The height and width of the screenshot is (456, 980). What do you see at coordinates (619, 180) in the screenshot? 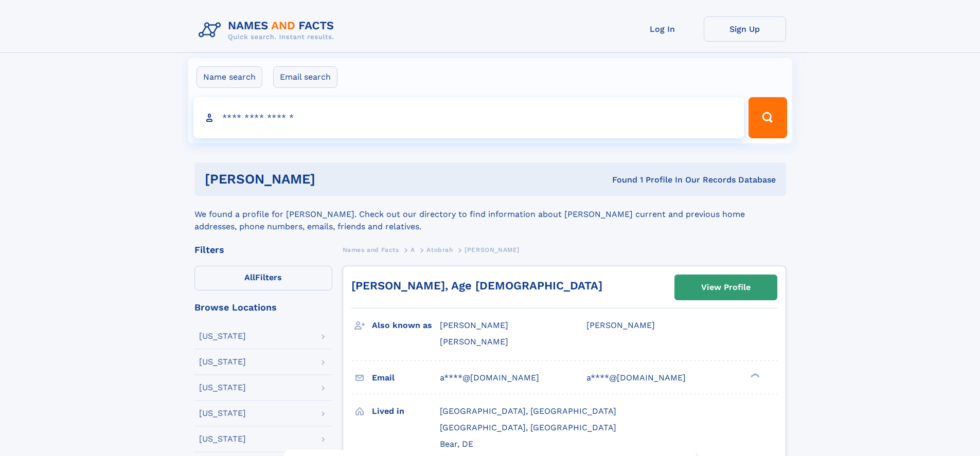
I see `div: Found 1 Profile In Our Records Database` at bounding box center [619, 180].